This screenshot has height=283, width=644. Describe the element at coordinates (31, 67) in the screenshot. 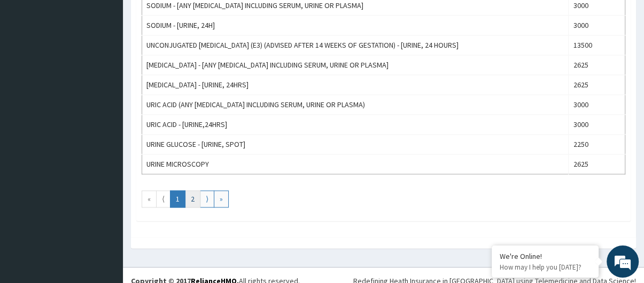

I see `img: d_794563401_company_1708531726252_794563401` at that location.